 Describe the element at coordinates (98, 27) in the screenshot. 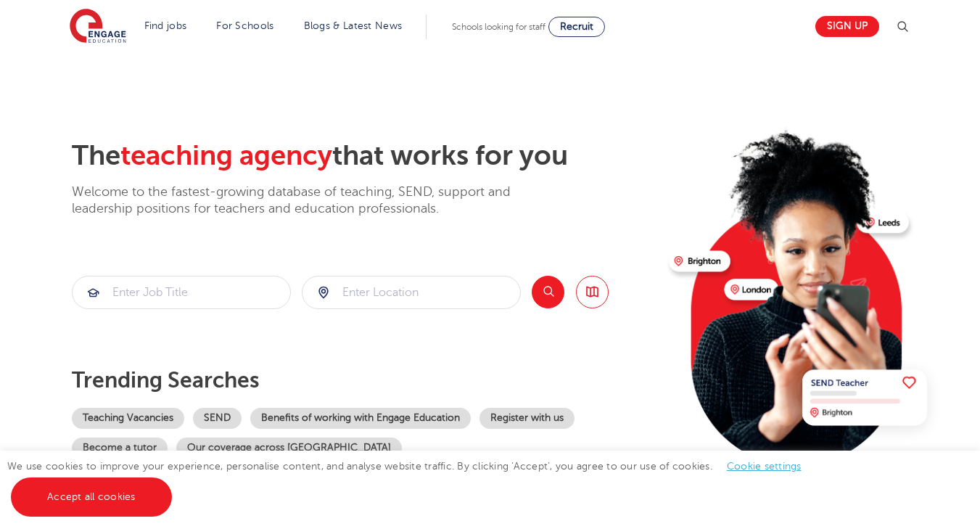

I see `img: Engage Education` at that location.